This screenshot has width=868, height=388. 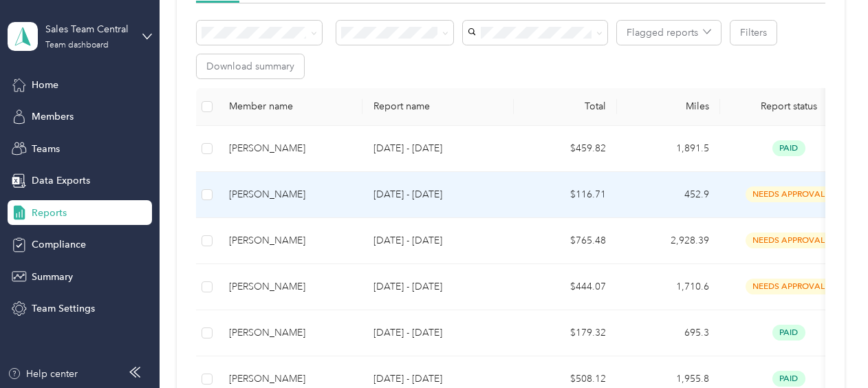 I want to click on button: Flagged reports, so click(x=669, y=32).